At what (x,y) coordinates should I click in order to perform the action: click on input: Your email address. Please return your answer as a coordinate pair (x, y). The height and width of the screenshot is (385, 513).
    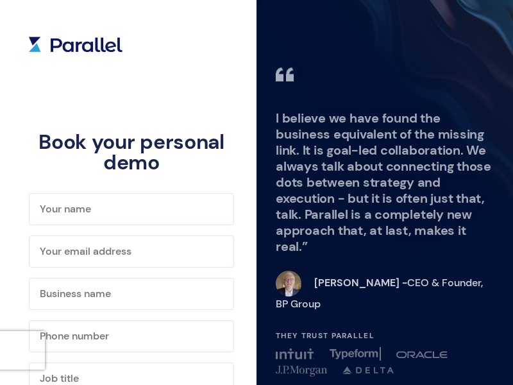
    Looking at the image, I should click on (131, 251).